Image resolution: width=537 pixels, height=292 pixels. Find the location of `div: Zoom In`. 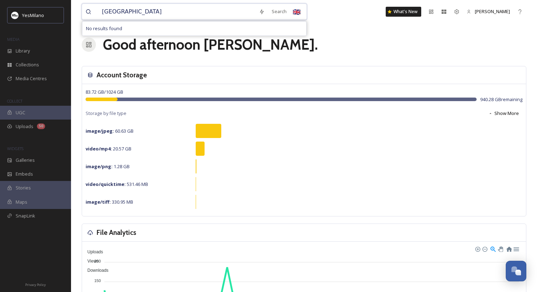

div: Zoom In is located at coordinates (477, 249).